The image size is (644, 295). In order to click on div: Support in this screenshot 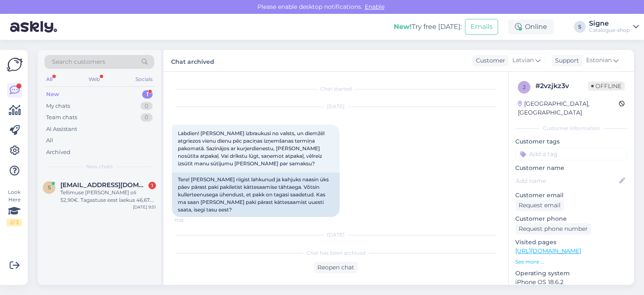, I will do `click(565, 60)`.